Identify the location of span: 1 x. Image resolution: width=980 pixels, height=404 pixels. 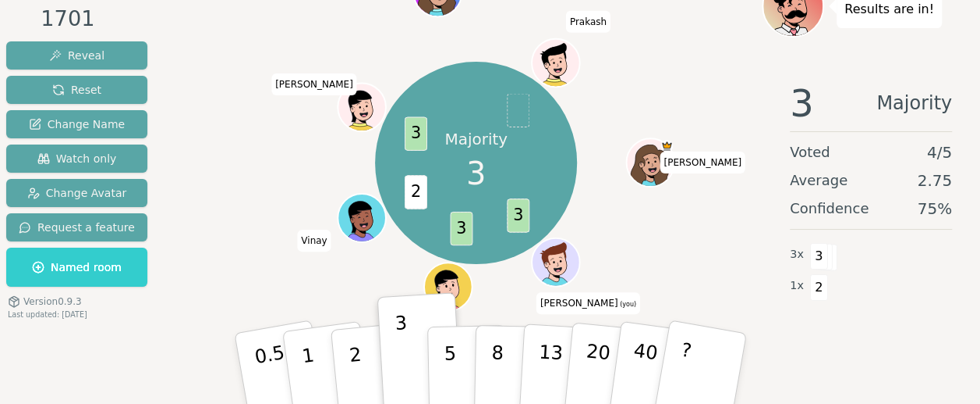
(797, 285).